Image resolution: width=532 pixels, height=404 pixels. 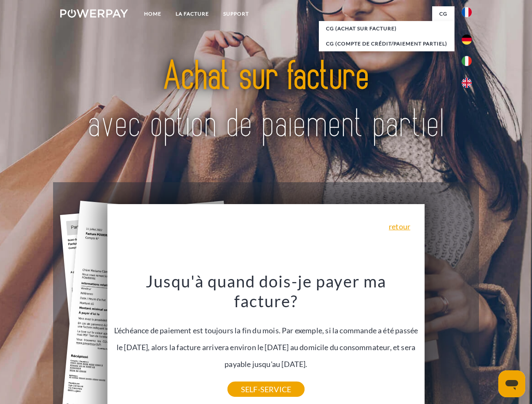 What do you see at coordinates (236, 14) in the screenshot?
I see `a: Support` at bounding box center [236, 14].